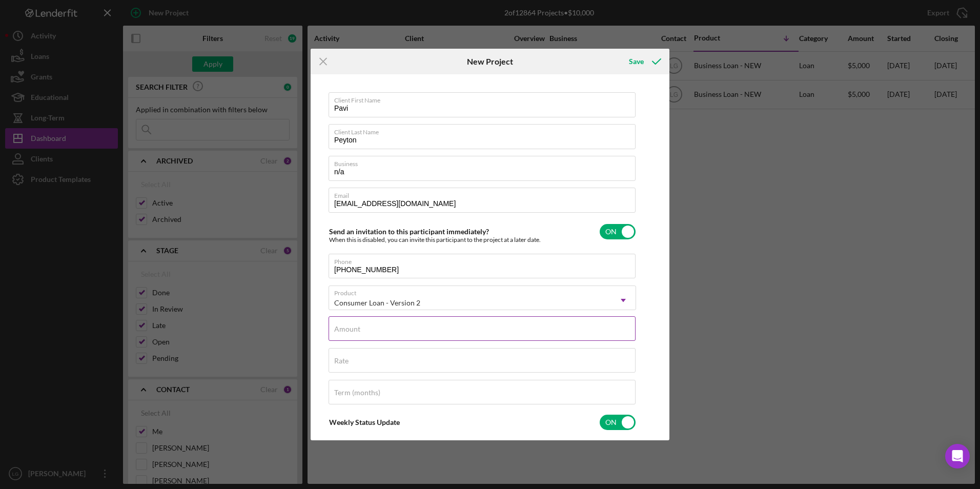  What do you see at coordinates (364, 421) in the screenshot?
I see `label: Weekly Status Update` at bounding box center [364, 421].